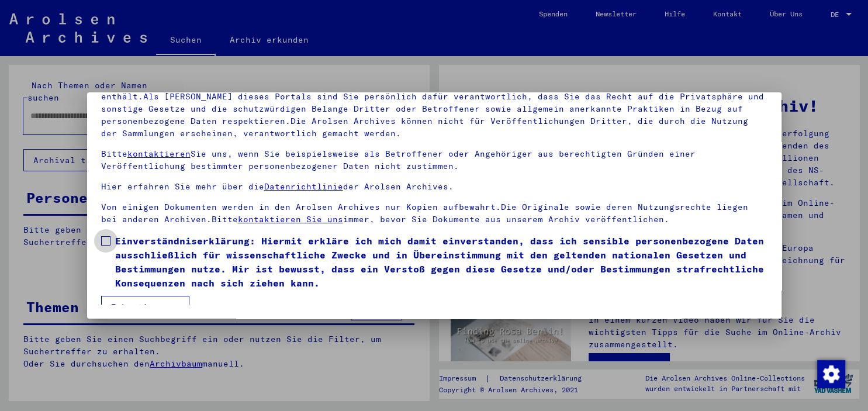 The height and width of the screenshot is (411, 868). Describe the element at coordinates (434, 186) in the screenshot. I see `p: Hier erfahren Sie mehr über die der Arolsen Archives.` at that location.